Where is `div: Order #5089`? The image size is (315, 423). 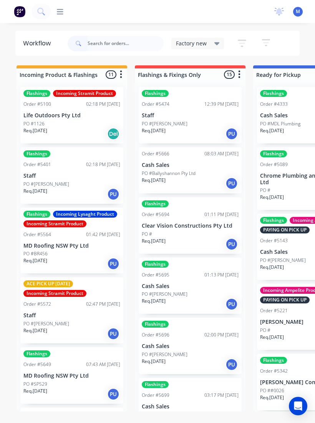 div: Order #5089 is located at coordinates (274, 165).